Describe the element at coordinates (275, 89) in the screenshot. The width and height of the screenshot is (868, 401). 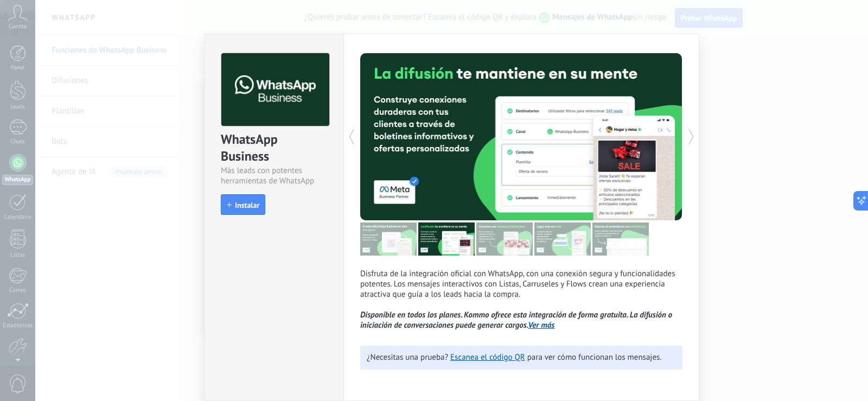
I see `img: logo_main.png` at that location.